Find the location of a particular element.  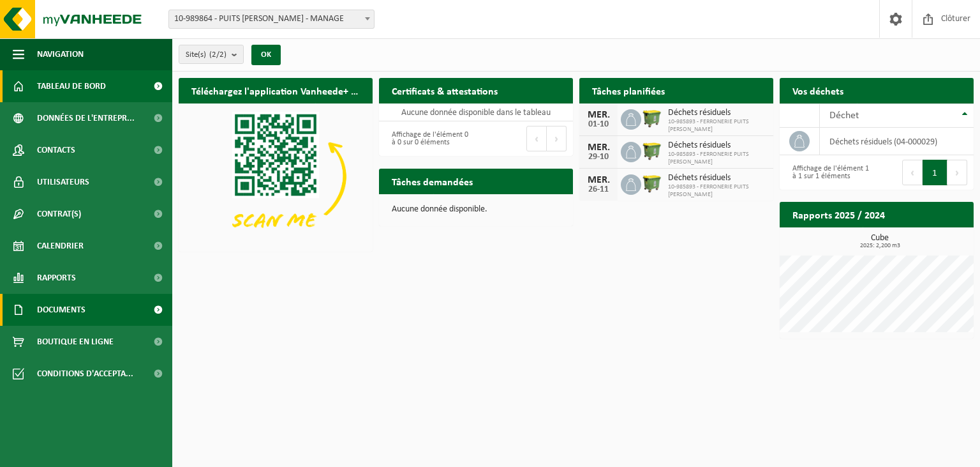

h2: Téléchargez l'application Vanheede+ maintenant! is located at coordinates (276, 90).